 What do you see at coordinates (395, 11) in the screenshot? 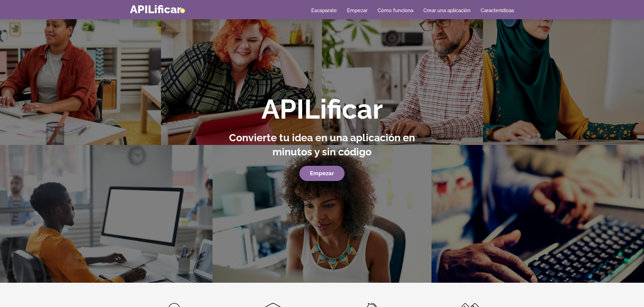
I see `font: Cómo funciona` at bounding box center [395, 11].